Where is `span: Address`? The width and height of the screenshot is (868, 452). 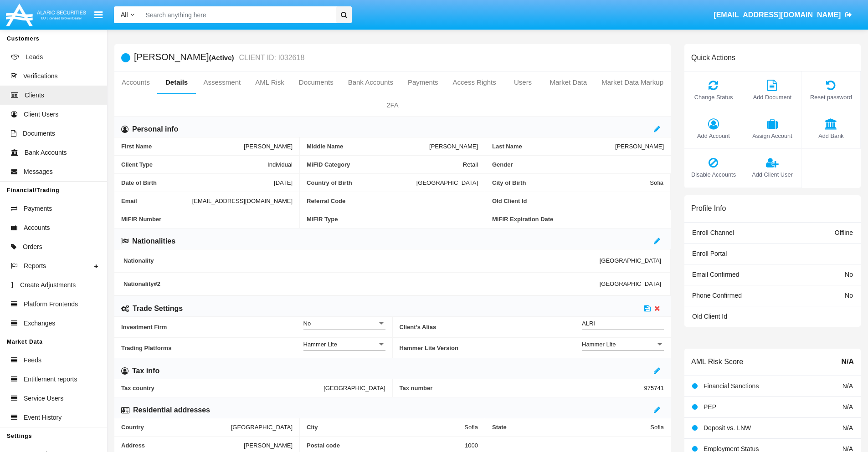 span: Address is located at coordinates (183, 445).